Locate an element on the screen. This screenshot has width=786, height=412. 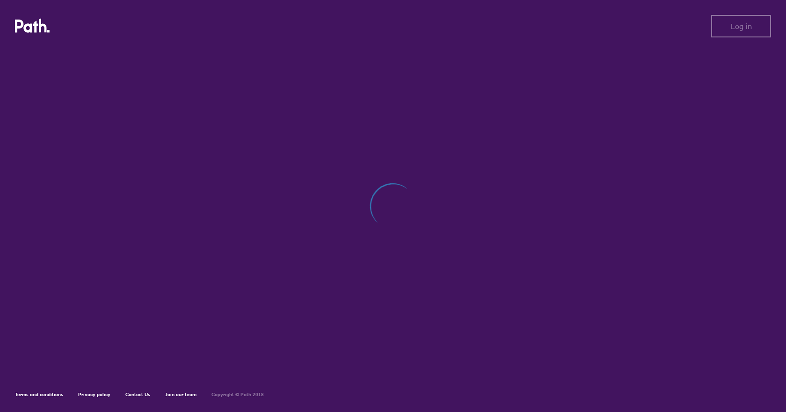
a: Privacy policy is located at coordinates (94, 394).